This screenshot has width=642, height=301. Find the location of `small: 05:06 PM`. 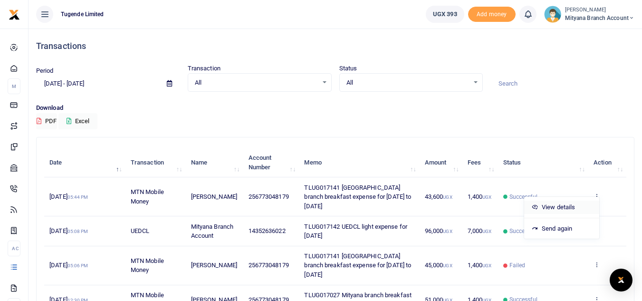

small: 05:06 PM is located at coordinates (78, 265).